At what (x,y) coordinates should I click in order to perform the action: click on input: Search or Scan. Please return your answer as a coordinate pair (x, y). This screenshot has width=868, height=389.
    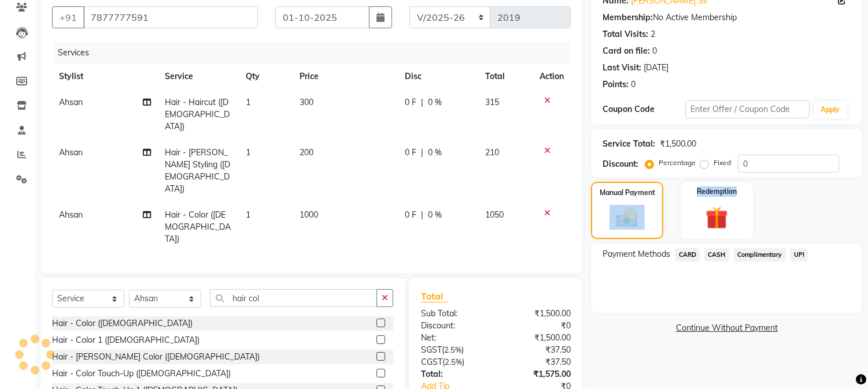
    Looking at the image, I should click on (293, 298).